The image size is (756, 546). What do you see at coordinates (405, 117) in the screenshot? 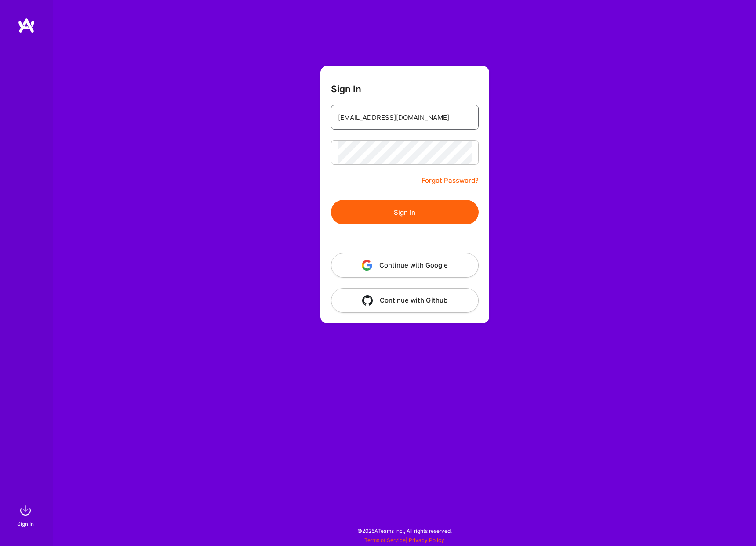
I see `input: Email...` at bounding box center [405, 117].